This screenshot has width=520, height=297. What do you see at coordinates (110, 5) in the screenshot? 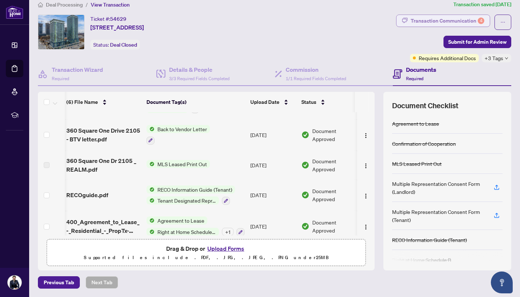
I see `span: View Transaction` at bounding box center [110, 5].